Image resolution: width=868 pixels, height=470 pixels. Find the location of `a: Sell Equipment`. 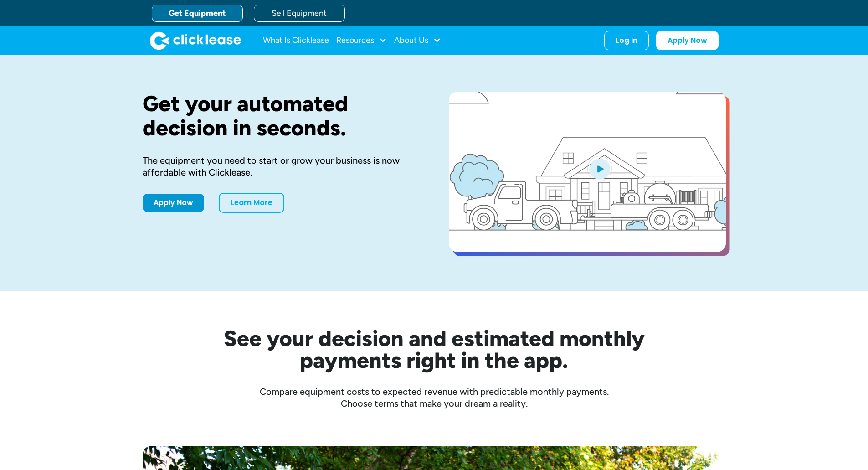

a: Sell Equipment is located at coordinates (300, 13).